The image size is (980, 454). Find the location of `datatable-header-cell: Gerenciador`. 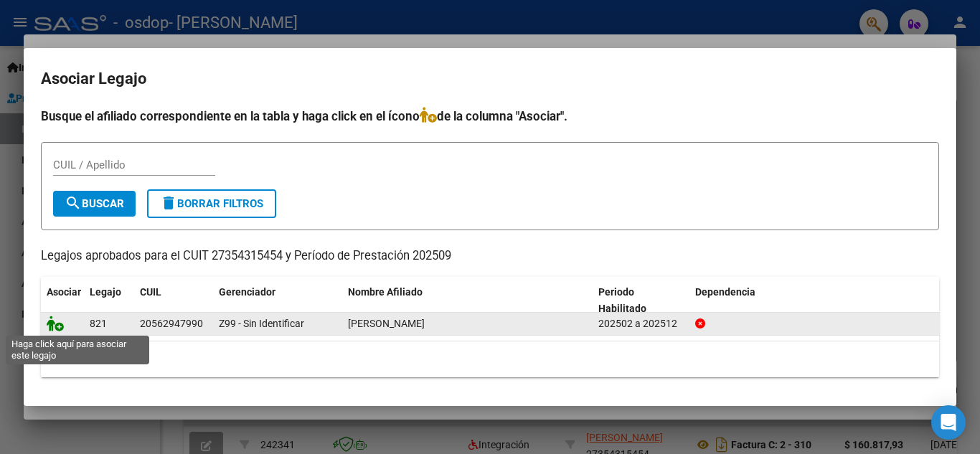

datatable-header-cell: Gerenciador is located at coordinates (278, 300).